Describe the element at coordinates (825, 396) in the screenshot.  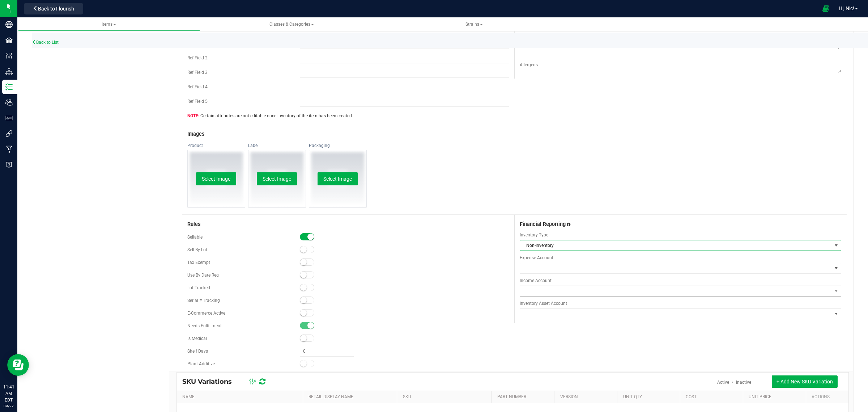
I see `div: Actions` at that location.